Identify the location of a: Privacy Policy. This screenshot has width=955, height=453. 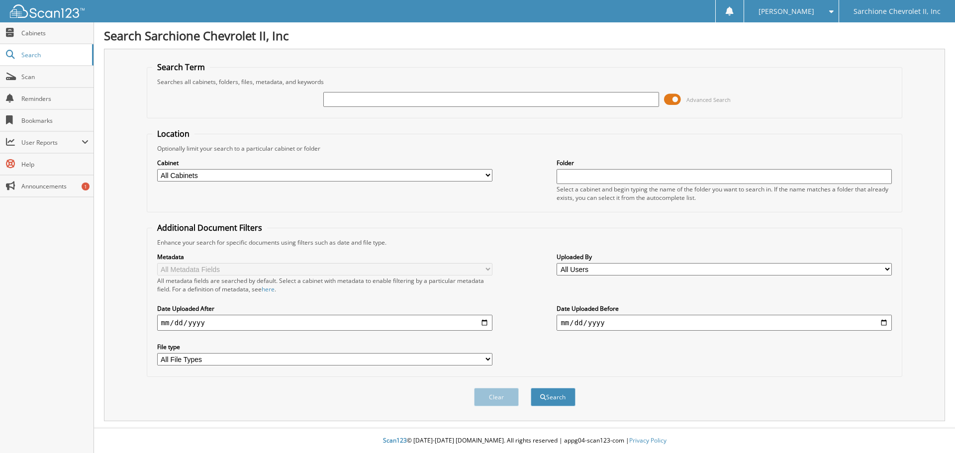
(648, 440).